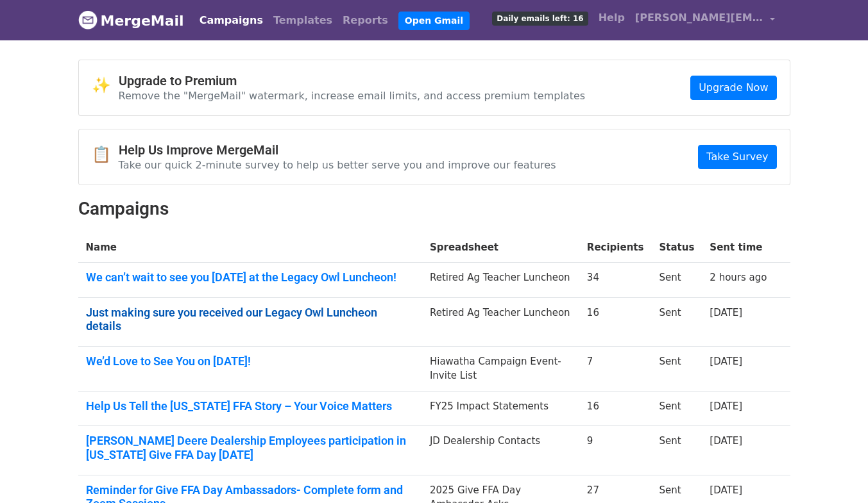 The image size is (868, 503). Describe the element at coordinates (231, 20) in the screenshot. I see `a: Campaigns` at that location.